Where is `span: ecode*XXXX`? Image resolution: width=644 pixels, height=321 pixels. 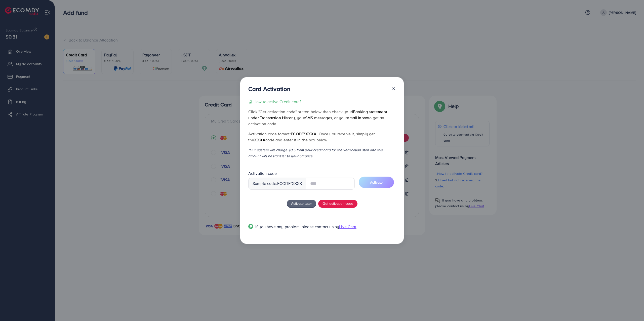 span: ecode*XXXX is located at coordinates (304, 134).